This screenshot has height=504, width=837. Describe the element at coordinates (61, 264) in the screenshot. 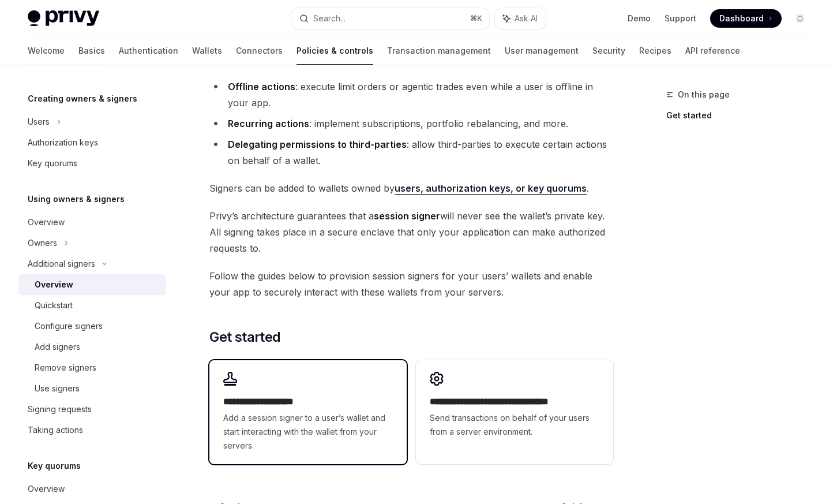

I see `div: Additional signers` at that location.